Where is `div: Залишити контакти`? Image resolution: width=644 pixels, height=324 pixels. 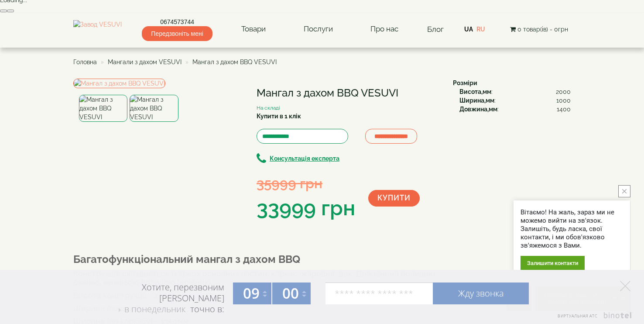
div: Залишити контакти is located at coordinates (552, 263).